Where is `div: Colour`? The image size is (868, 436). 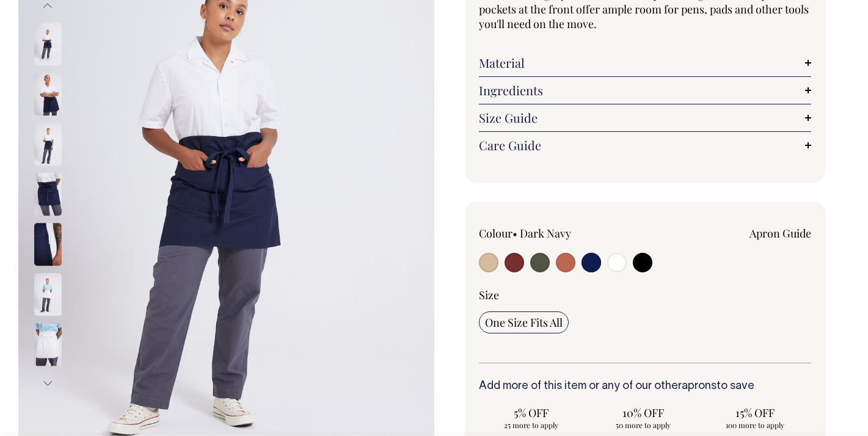
div: Colour is located at coordinates (545, 233).